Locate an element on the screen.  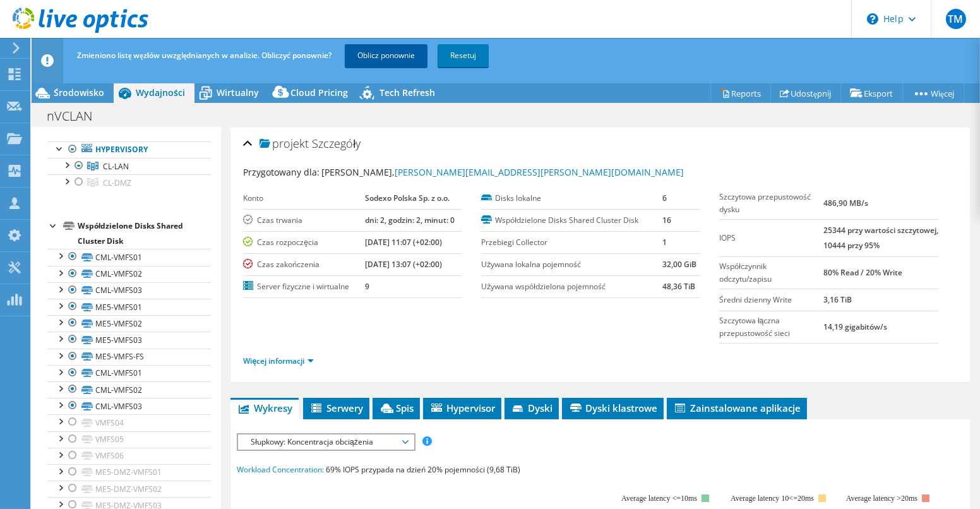
span: Zainstalowane aplikacje is located at coordinates (737, 408).